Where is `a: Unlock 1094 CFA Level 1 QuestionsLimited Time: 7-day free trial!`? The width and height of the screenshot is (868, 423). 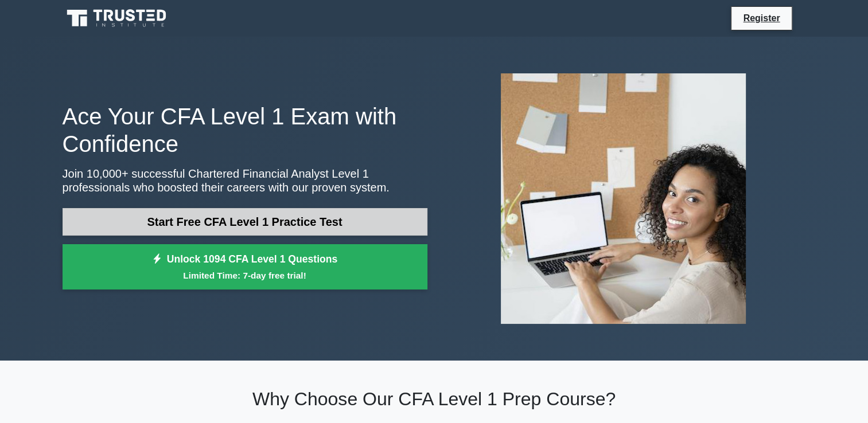 a: Unlock 1094 CFA Level 1 QuestionsLimited Time: 7-day free trial! is located at coordinates (245, 267).